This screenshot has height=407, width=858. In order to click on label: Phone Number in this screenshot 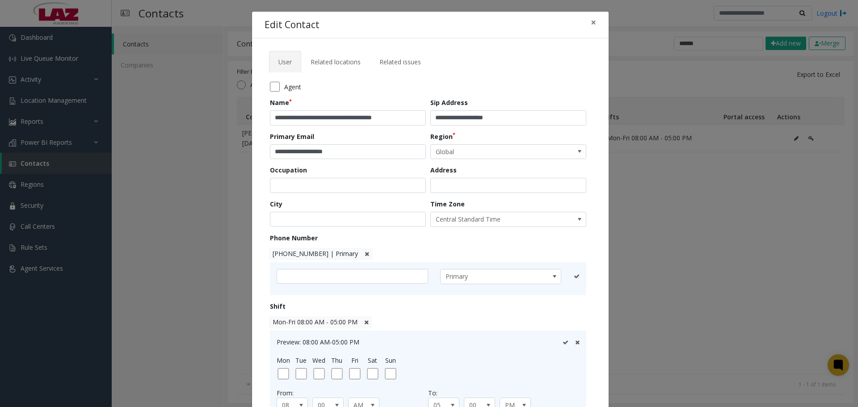, I will do `click(293, 238)`.